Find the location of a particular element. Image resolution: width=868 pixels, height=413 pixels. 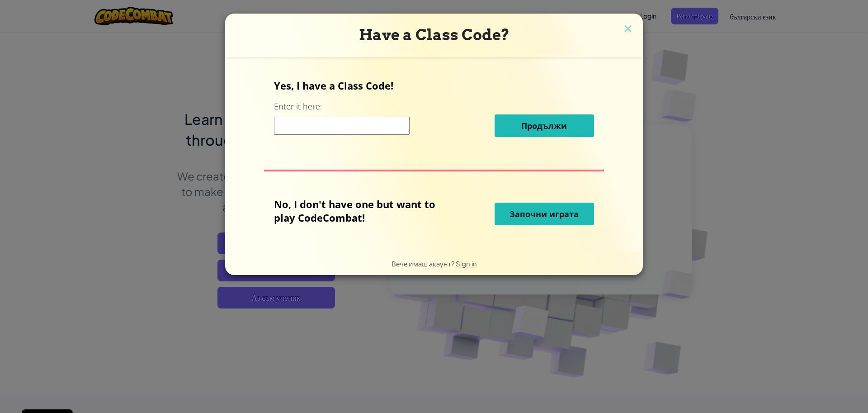

a: Sign in is located at coordinates (466, 263).